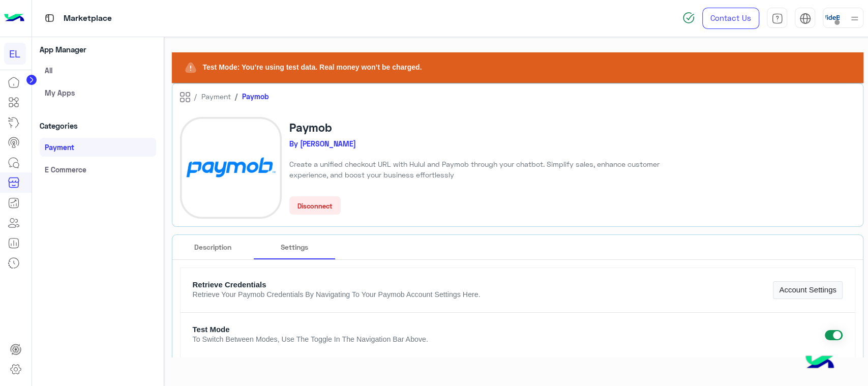  I want to click on p: Description, so click(213, 247).